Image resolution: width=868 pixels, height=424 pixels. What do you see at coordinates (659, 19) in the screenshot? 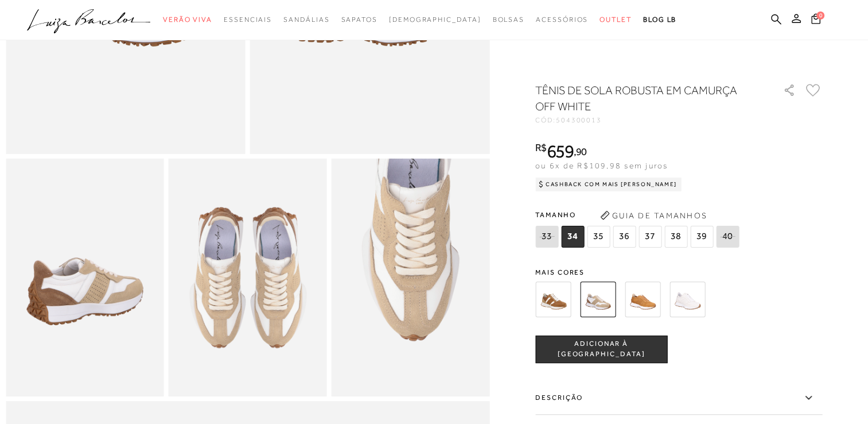
I see `a: BLOG LB` at bounding box center [659, 19].